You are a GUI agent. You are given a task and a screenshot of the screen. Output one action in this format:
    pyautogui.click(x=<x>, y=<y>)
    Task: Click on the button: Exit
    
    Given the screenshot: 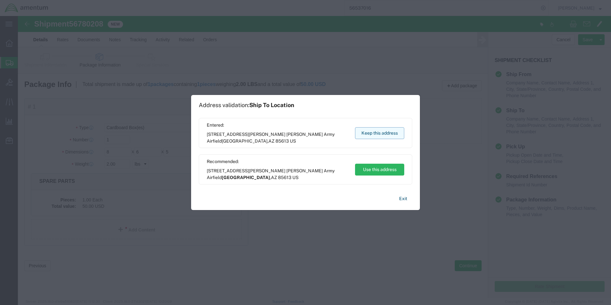 What is the action you would take?
    pyautogui.click(x=403, y=198)
    